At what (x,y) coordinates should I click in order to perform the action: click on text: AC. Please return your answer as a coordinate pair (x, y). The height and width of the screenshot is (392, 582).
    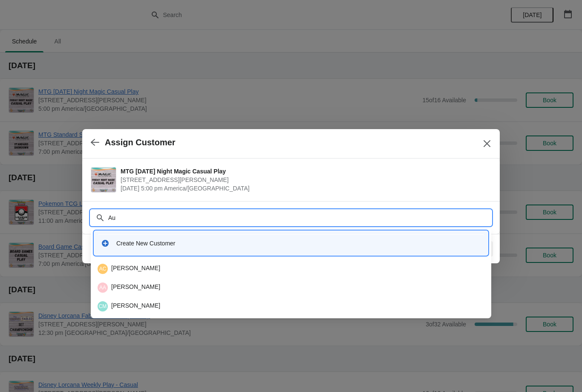
    Looking at the image, I should click on (102, 269).